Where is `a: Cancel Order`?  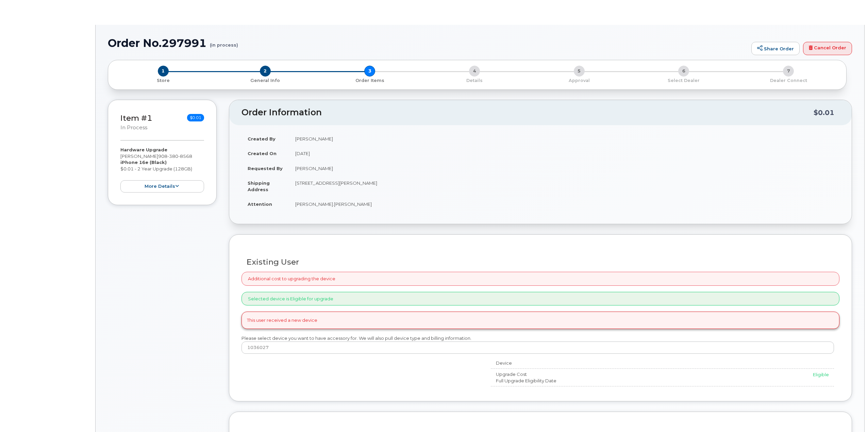
a: Cancel Order is located at coordinates (828, 48).